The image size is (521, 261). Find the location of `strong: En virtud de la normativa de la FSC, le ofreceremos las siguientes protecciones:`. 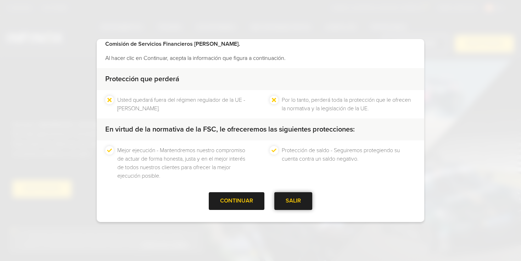

strong: En virtud de la normativa de la FSC, le ofreceremos las siguientes protecciones: is located at coordinates (230, 129).